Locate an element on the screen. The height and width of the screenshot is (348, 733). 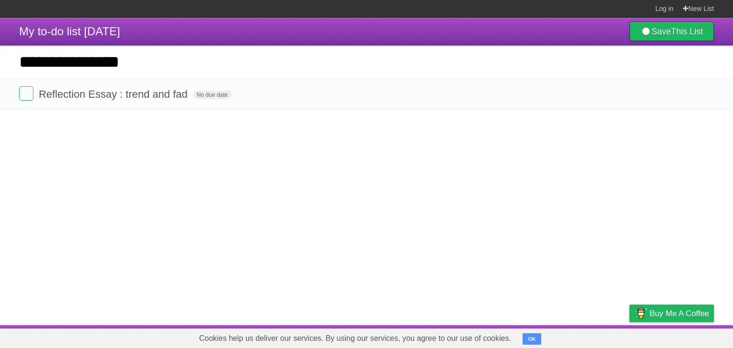
a: Developers is located at coordinates (553, 337).